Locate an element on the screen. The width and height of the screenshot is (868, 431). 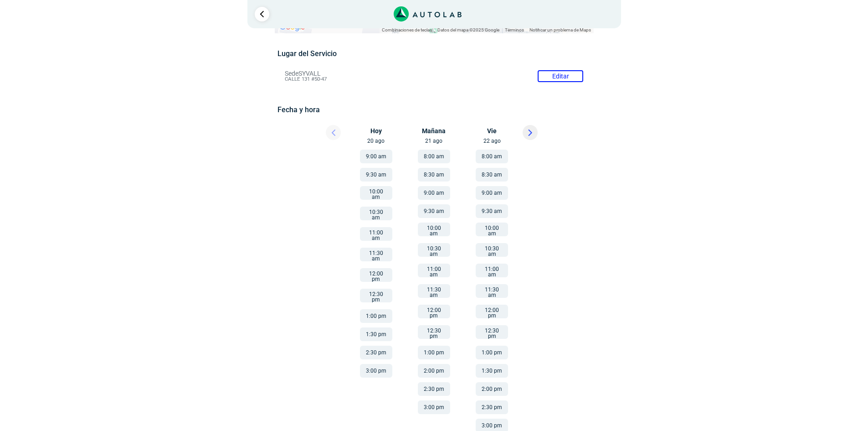
a: Link al sitio de autolab is located at coordinates (427, 13).